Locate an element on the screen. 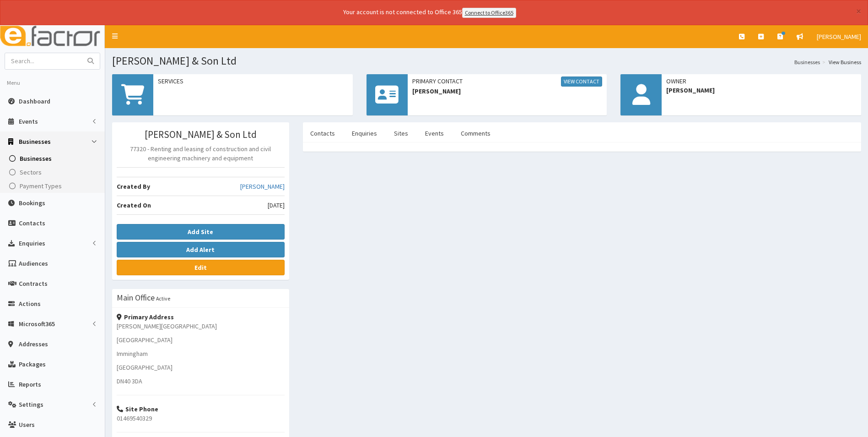 This screenshot has width=868, height=437. span: Reports is located at coordinates (30, 384).